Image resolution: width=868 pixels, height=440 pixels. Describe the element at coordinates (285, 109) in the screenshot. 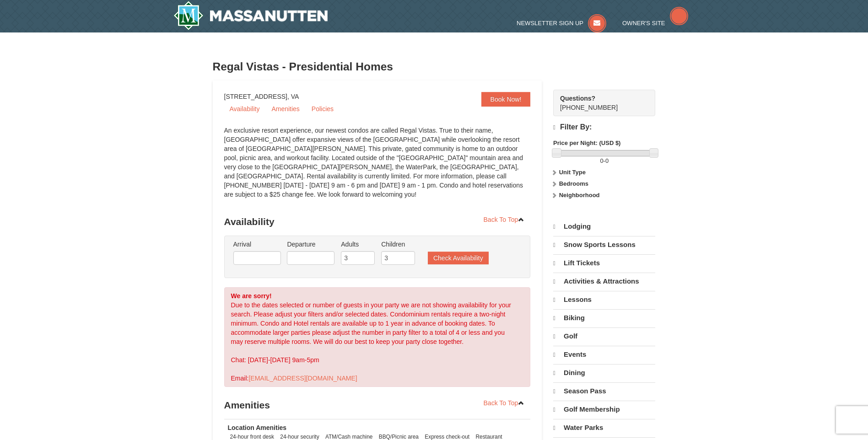

I see `a: Amenities` at that location.